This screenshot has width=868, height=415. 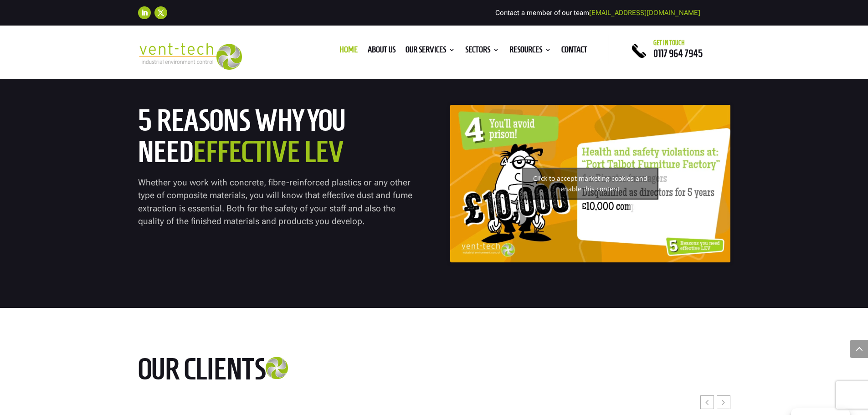 I want to click on span: effective LEV, so click(x=268, y=151).